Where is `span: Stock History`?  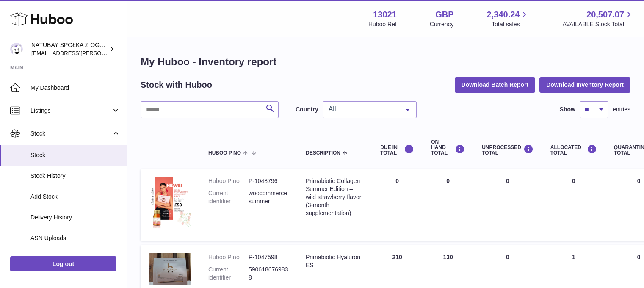
span: Stock History is located at coordinates (75, 176).